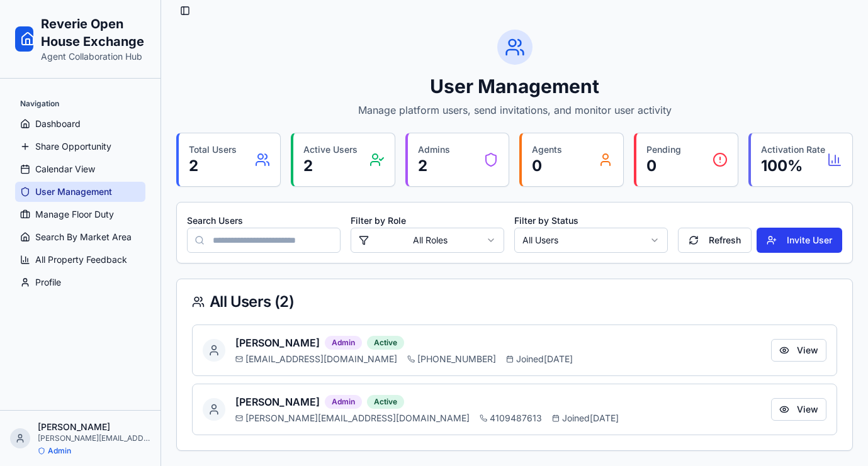  I want to click on a: All Property Feedback, so click(80, 260).